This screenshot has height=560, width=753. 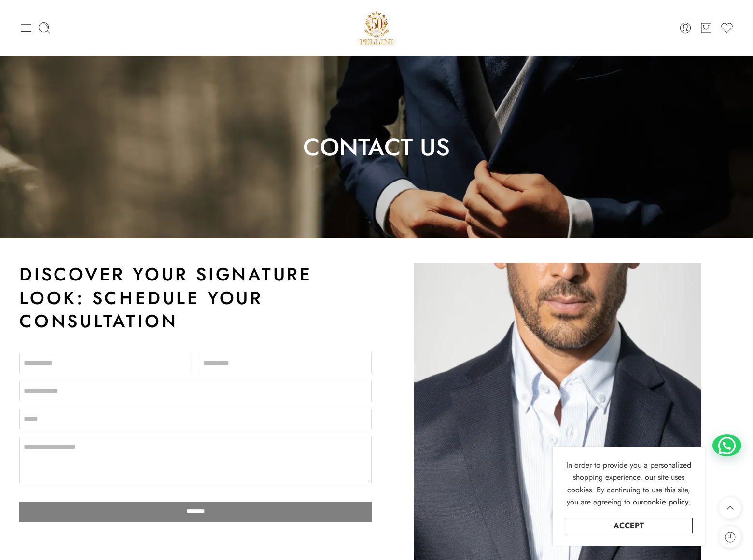 I want to click on h2: Discover Your Signature Look: Schedule Your Consultation, so click(x=195, y=298).